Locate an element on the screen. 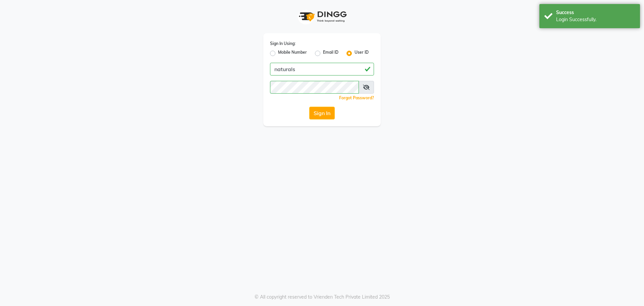 This screenshot has height=306, width=644. label: User ID is located at coordinates (362, 53).